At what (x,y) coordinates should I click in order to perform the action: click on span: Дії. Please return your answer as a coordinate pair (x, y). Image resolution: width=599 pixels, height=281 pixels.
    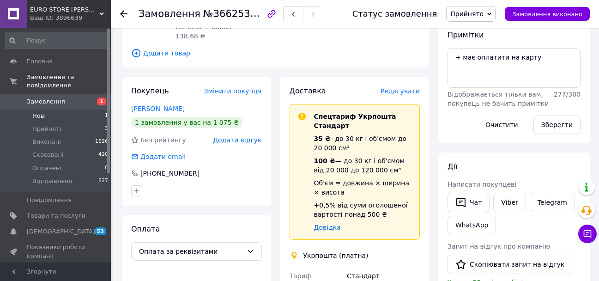
    Looking at the image, I should click on (452, 166).